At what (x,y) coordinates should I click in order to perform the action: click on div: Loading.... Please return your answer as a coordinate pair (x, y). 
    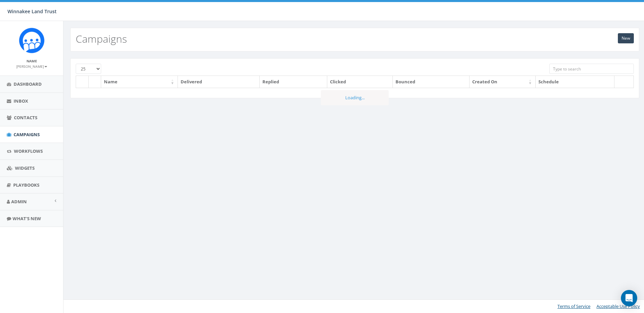
    Looking at the image, I should click on (355, 98).